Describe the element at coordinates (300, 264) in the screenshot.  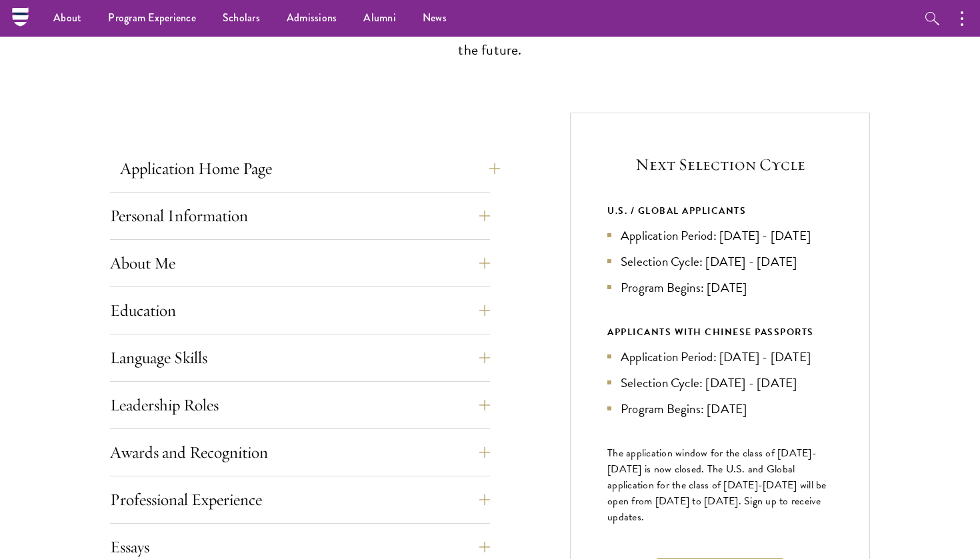
I see `button: About Me` at that location.